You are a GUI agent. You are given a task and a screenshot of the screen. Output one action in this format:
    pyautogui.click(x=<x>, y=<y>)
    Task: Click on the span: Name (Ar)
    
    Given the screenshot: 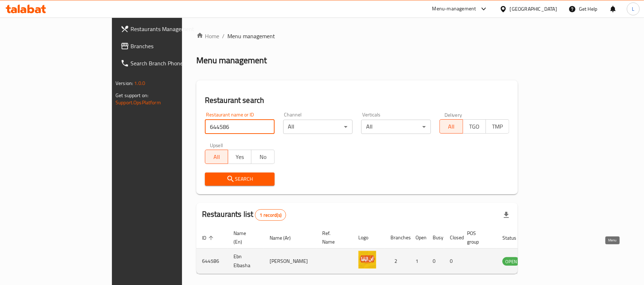 What is the action you would take?
    pyautogui.click(x=285, y=238)
    